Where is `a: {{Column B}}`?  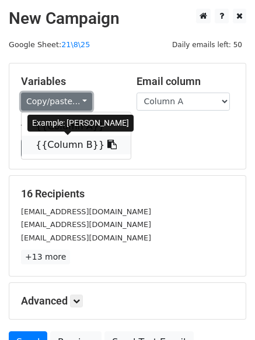 a: {{Column B}} is located at coordinates (76, 145).